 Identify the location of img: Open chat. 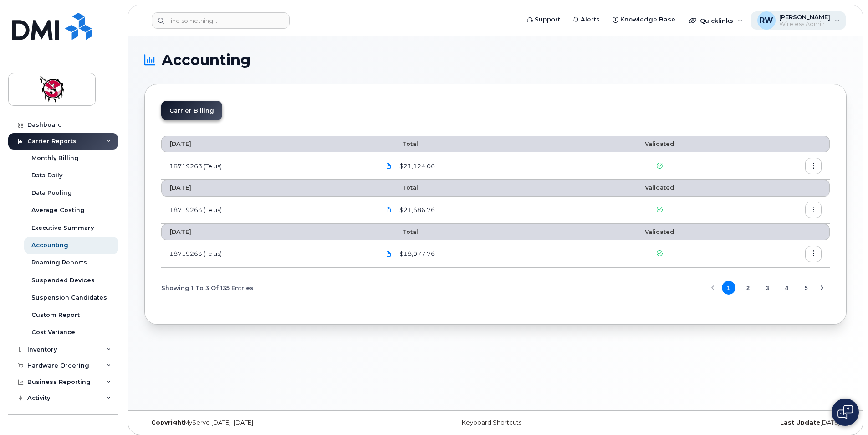
(846, 412).